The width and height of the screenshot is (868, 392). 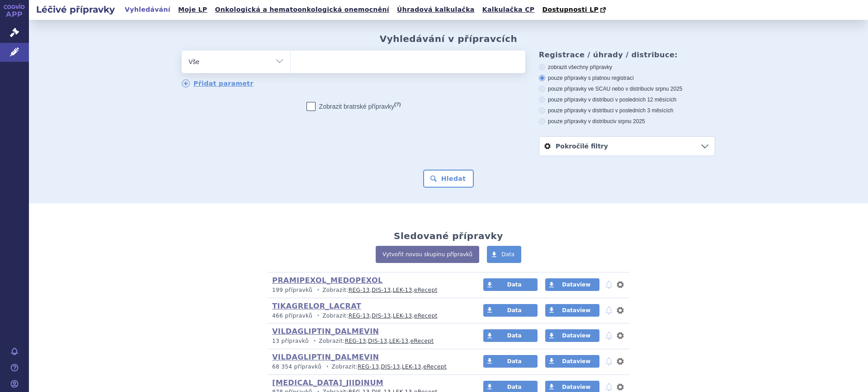 I want to click on a: Moje LP, so click(x=193, y=9).